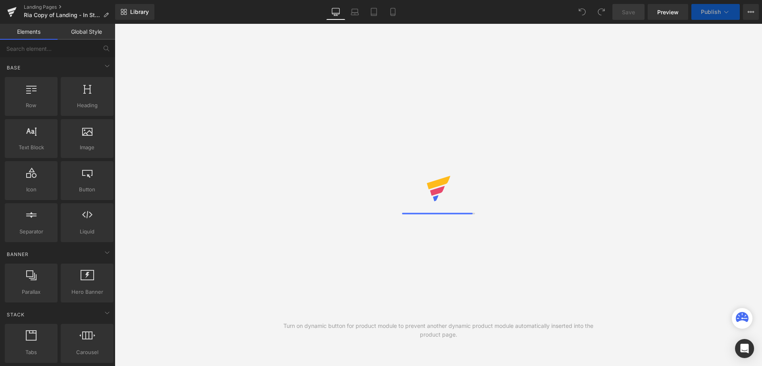  What do you see at coordinates (31, 147) in the screenshot?
I see `span: Text Block` at bounding box center [31, 147].